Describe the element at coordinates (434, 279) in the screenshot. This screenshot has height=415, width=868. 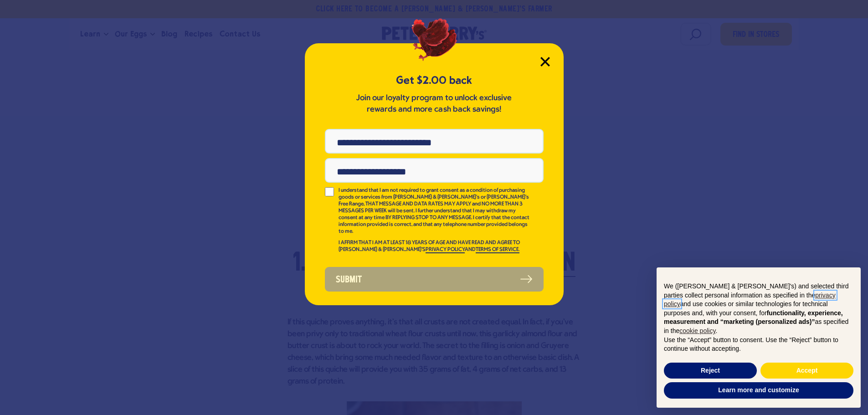
I see `button: Submit` at that location.